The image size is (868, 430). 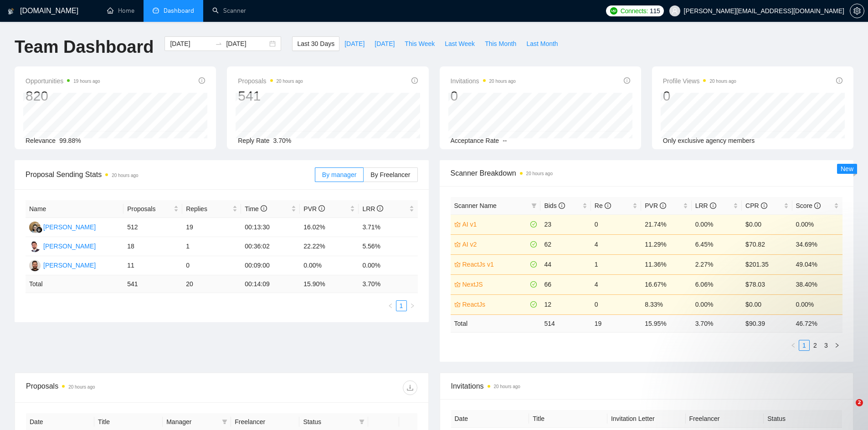 I want to click on input: End date, so click(x=246, y=44).